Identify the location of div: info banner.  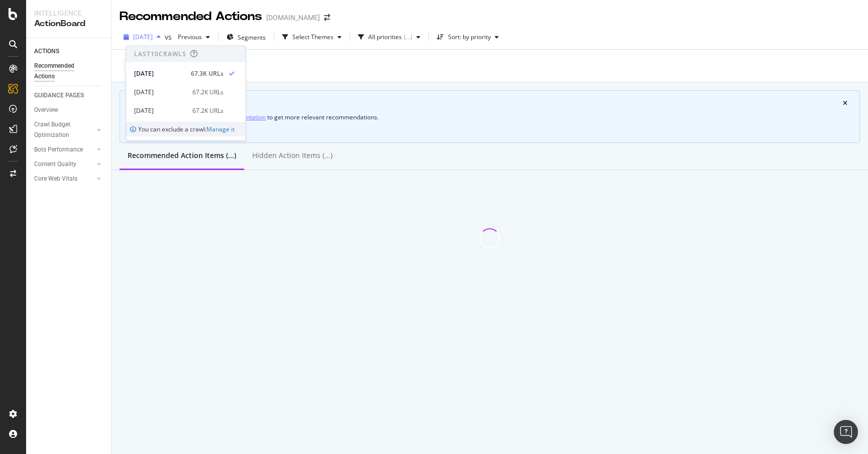
(489, 116).